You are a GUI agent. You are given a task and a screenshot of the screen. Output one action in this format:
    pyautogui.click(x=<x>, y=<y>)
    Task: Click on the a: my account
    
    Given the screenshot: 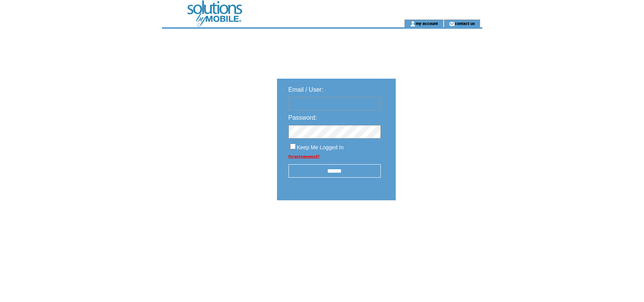 What is the action you would take?
    pyautogui.click(x=427, y=23)
    